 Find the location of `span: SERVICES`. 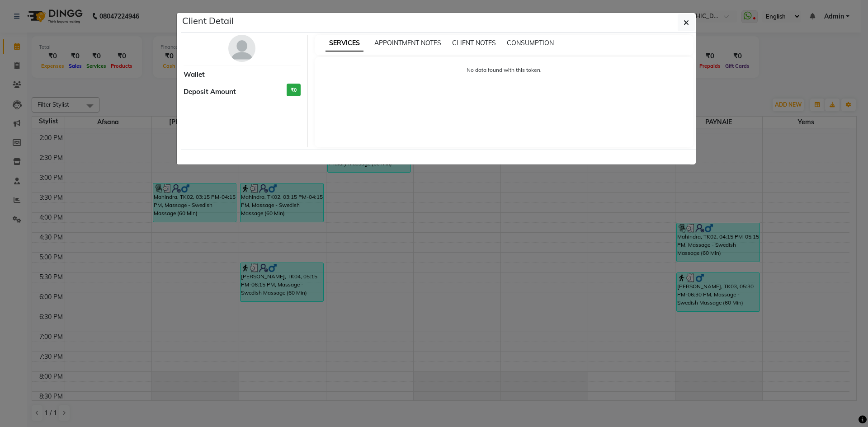

span: SERVICES is located at coordinates (344, 43).